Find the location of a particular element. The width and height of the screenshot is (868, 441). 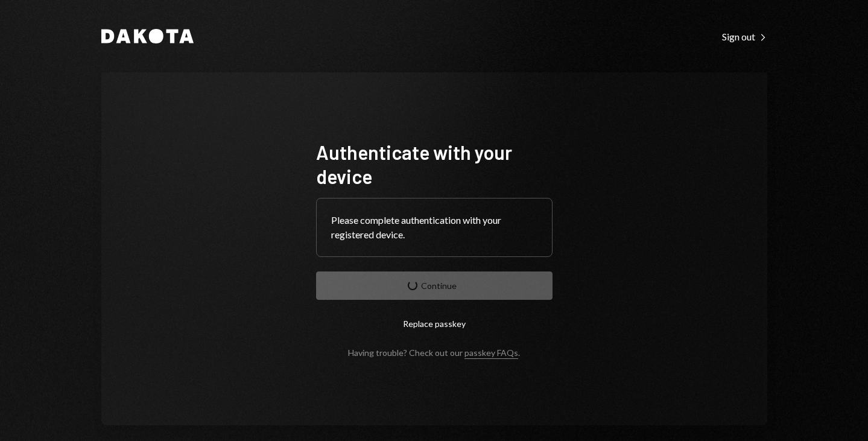

button: Replace passkey is located at coordinates (434, 323).